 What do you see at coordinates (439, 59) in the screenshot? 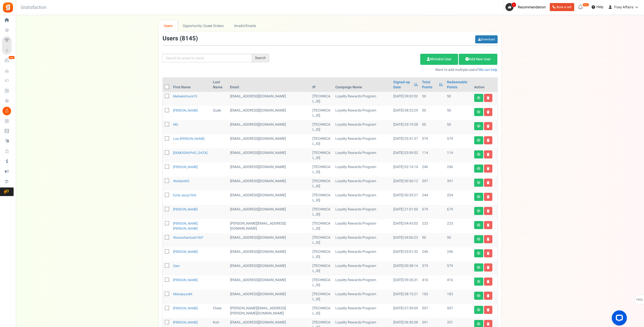
I see `a: Whitelist User` at bounding box center [439, 59].